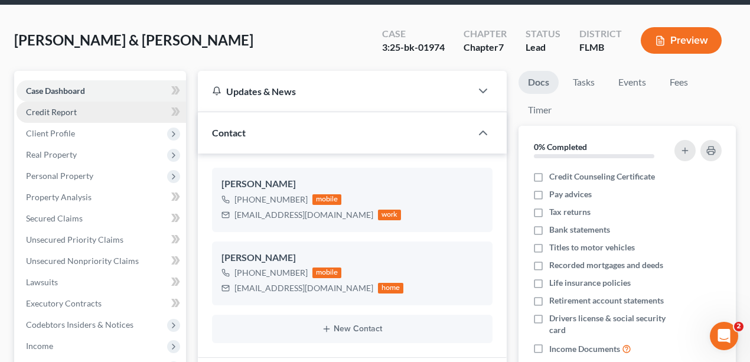  Describe the element at coordinates (606, 265) in the screenshot. I see `span: Recorded mortgages and deeds` at that location.